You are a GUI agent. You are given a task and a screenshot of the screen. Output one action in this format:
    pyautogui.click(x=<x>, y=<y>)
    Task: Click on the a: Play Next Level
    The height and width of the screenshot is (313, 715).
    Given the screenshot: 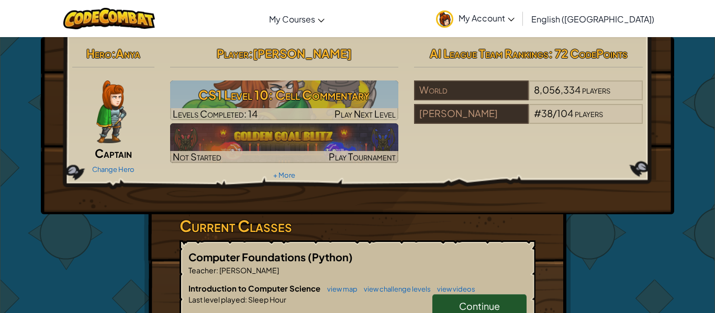 What is the action you would take?
    pyautogui.click(x=284, y=100)
    